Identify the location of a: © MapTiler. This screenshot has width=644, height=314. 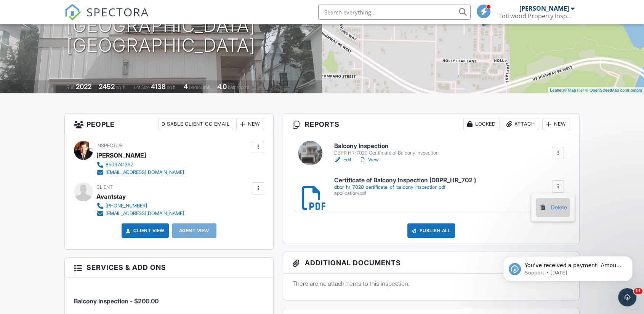
(574, 90).